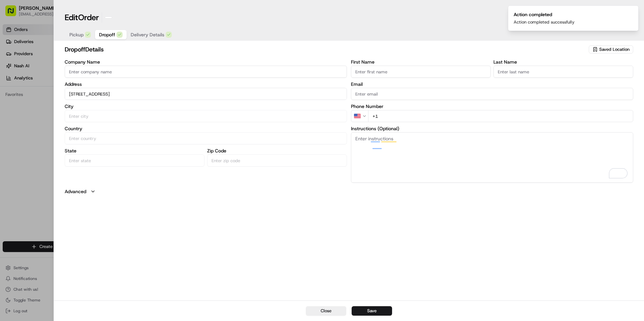  What do you see at coordinates (500, 116) in the screenshot?
I see `input: Enter phone number` at bounding box center [500, 116].